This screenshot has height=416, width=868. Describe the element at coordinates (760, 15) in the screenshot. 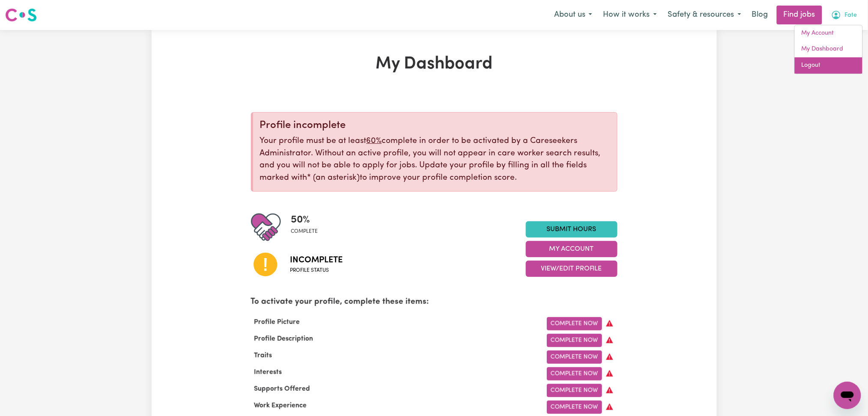

I see `a: Blog` at that location.